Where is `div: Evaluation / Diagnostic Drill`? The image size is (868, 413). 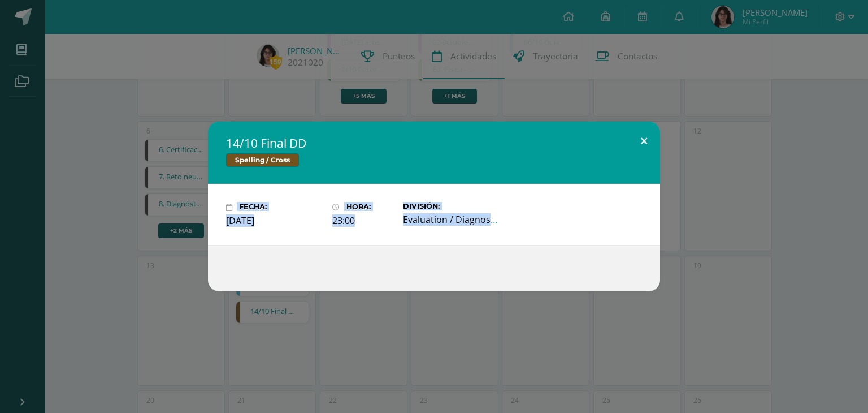
div: Evaluation / Diagnostic Drill is located at coordinates (451, 219).